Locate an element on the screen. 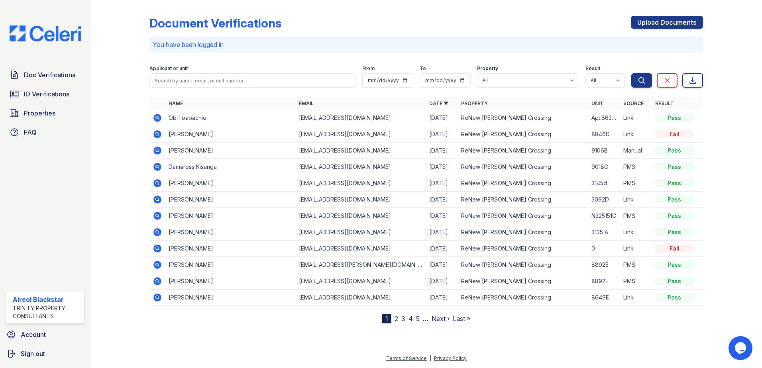  a: 3 is located at coordinates (403, 319).